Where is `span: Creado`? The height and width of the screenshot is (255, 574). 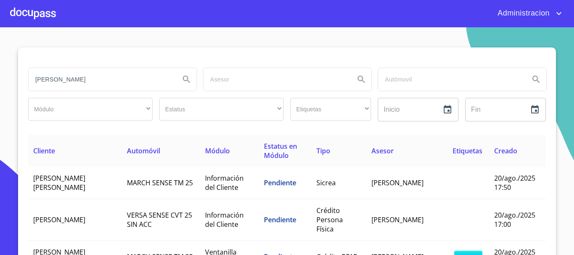
span: Creado is located at coordinates (506, 151).